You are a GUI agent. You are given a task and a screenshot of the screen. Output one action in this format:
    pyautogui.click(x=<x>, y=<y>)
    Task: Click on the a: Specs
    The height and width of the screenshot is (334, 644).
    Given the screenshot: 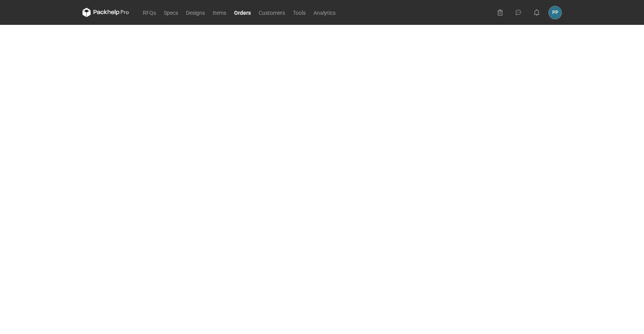 What is the action you would take?
    pyautogui.click(x=170, y=12)
    